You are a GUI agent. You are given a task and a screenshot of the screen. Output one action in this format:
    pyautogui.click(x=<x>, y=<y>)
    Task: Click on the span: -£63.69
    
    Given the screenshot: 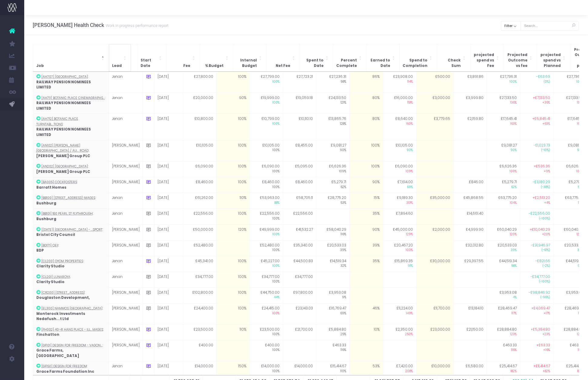 What is the action you would take?
    pyautogui.click(x=543, y=77)
    